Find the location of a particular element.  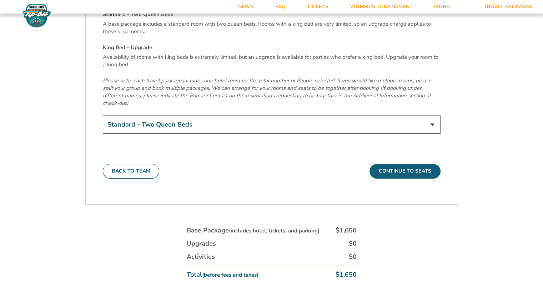

p: Availability of rooms with king beds is extremely limited, but an upgrade is available for partie... is located at coordinates (271, 61).